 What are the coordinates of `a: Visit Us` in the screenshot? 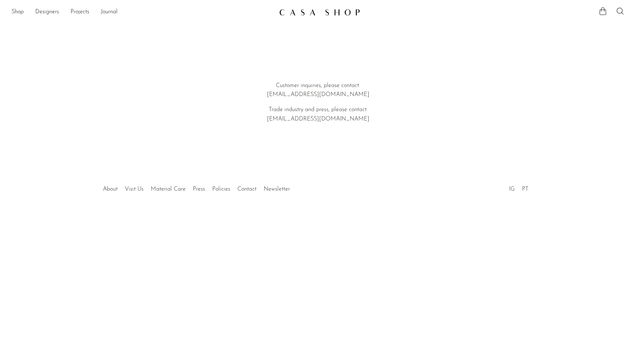 It's located at (134, 189).